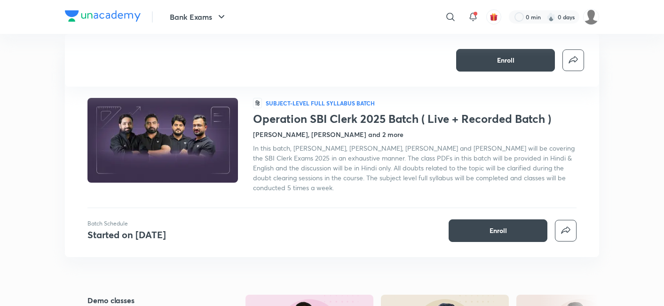 The image size is (664, 306). I want to click on h5: Demo classes, so click(151, 300).